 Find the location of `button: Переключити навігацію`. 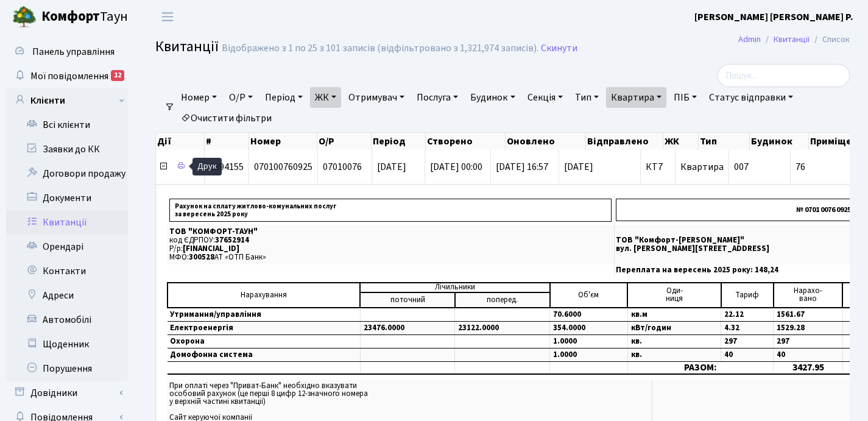

button: Переключити навігацію is located at coordinates (168, 17).